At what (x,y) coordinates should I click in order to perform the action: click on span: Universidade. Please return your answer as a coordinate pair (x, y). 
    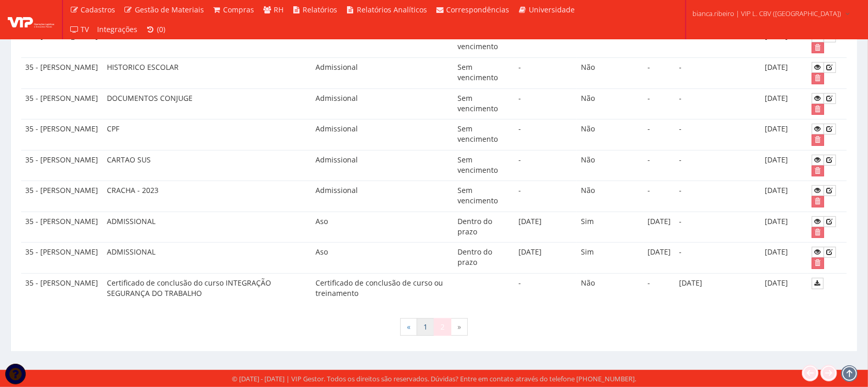
    Looking at the image, I should click on (552, 9).